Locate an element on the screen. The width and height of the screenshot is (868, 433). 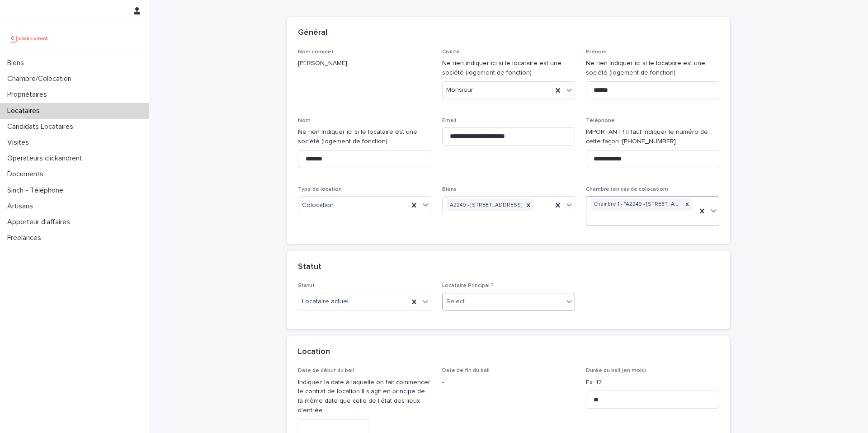
span: Nom is located at coordinates (304, 121).